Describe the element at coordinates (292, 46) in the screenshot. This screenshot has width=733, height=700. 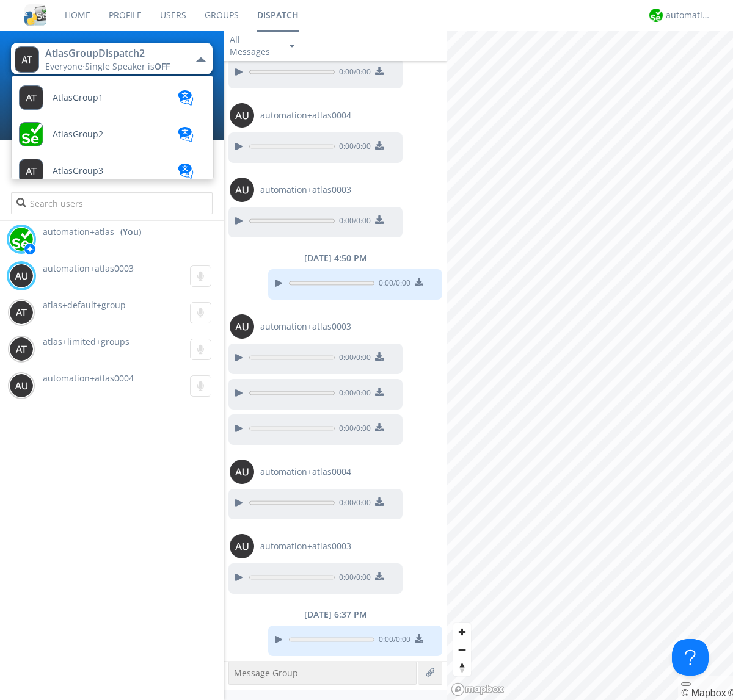
I see `img: caret-down-sm.svg` at that location.